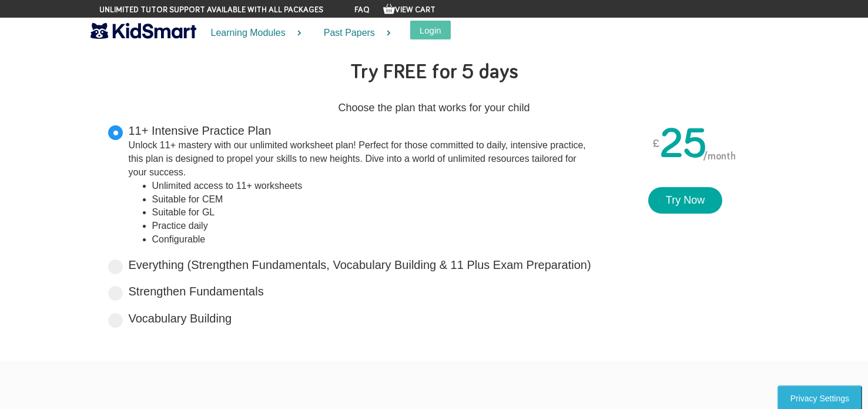  I want to click on h2: Try FREE for 5 days, so click(434, 73).